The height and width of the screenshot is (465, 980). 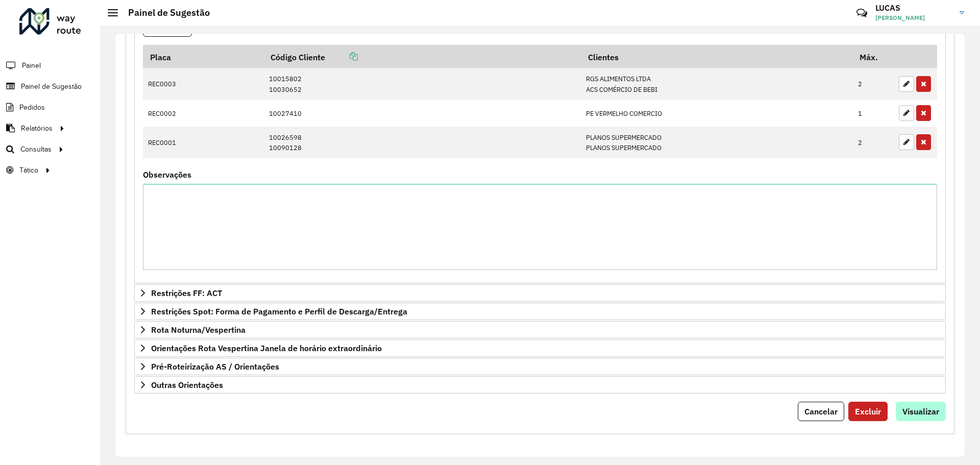 What do you see at coordinates (35, 149) in the screenshot?
I see `font: Consultas` at bounding box center [35, 149].